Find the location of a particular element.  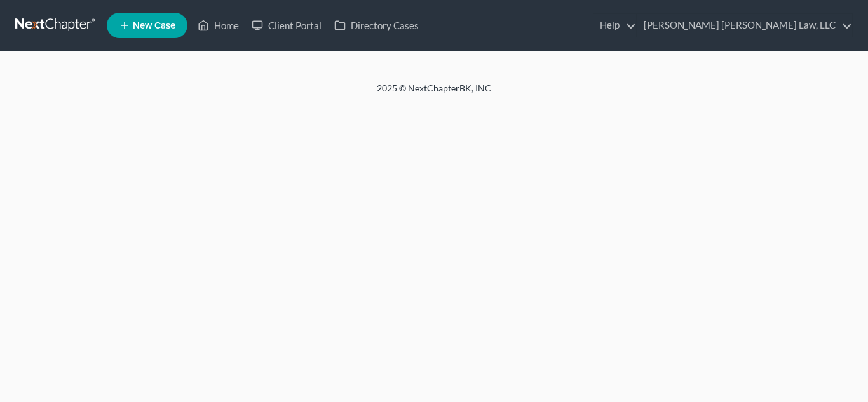

a: Client Portal is located at coordinates (286, 25).